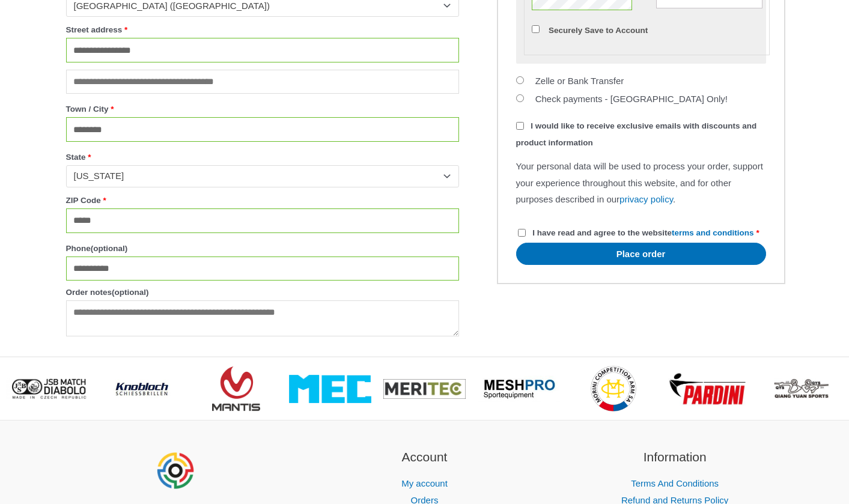  Describe the element at coordinates (263, 248) in the screenshot. I see `label: Phone` at that location.